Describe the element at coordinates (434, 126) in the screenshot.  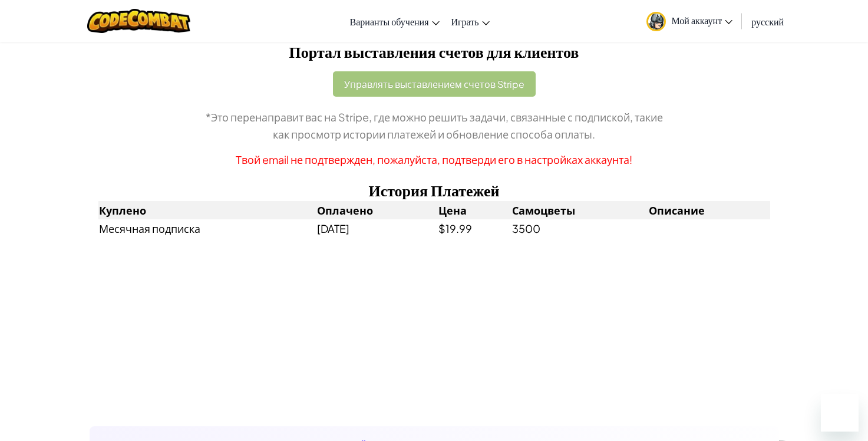
I see `p: *Это перенаправит вас на Stripe, где можно решить задачи, связанные с подпиской, такие как просмо...` at that location.